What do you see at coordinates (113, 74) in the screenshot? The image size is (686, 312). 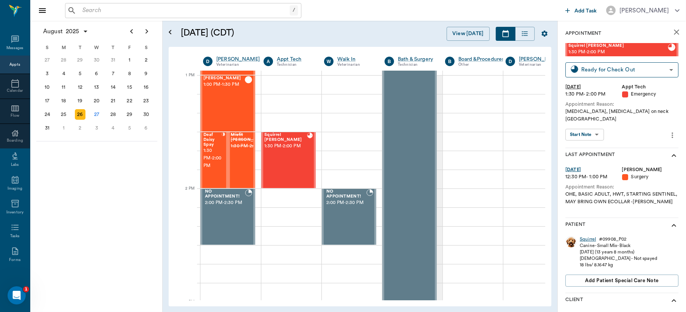 I see `div: Thursday, August 7, 2025` at bounding box center [113, 74].